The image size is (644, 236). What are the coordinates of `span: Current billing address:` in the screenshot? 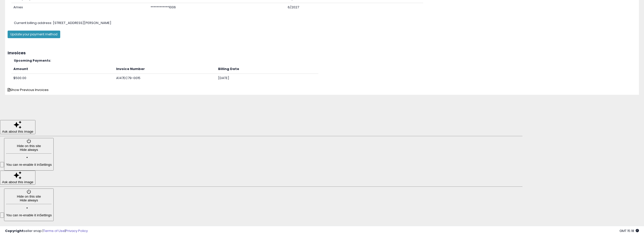 It's located at (33, 23).